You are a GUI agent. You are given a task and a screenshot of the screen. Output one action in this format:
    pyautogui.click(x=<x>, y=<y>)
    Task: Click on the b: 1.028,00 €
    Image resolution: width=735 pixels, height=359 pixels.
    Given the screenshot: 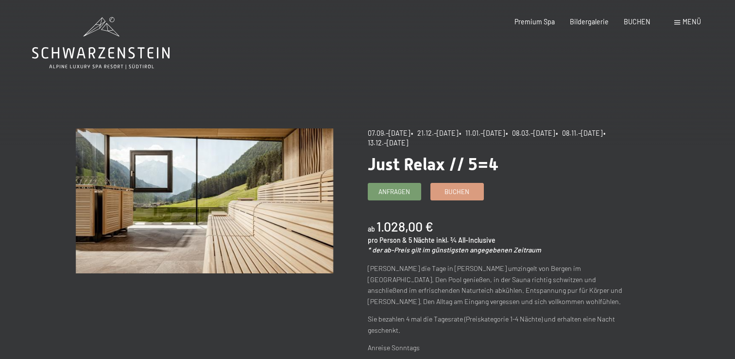 What is the action you would take?
    pyautogui.click(x=405, y=226)
    